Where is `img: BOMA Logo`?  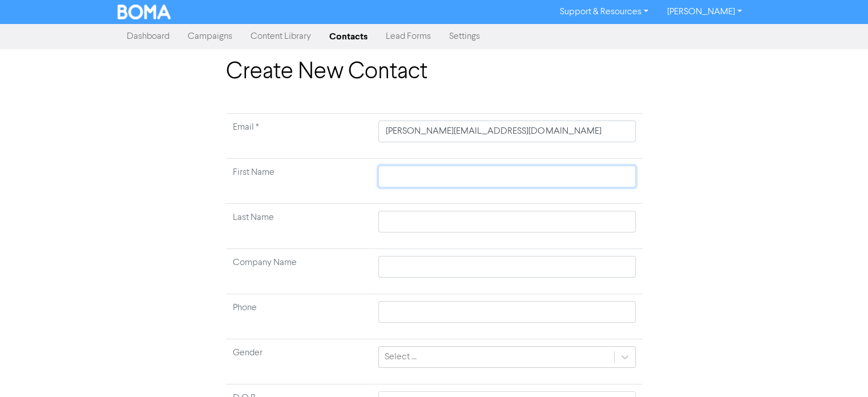 img: BOMA Logo is located at coordinates (144, 12).